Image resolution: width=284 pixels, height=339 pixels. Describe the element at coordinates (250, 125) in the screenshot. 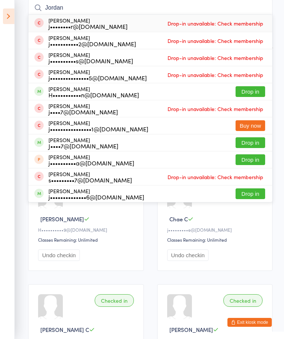

I see `button: Buy now` at that location.